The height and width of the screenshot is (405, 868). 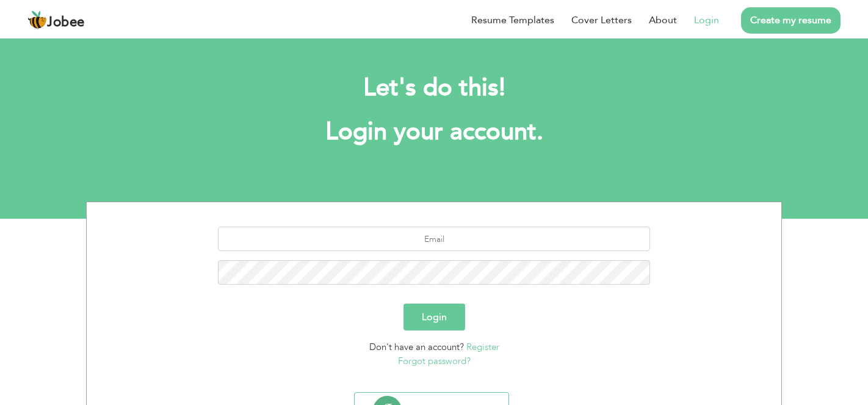 I want to click on a: Resume Templates, so click(x=513, y=20).